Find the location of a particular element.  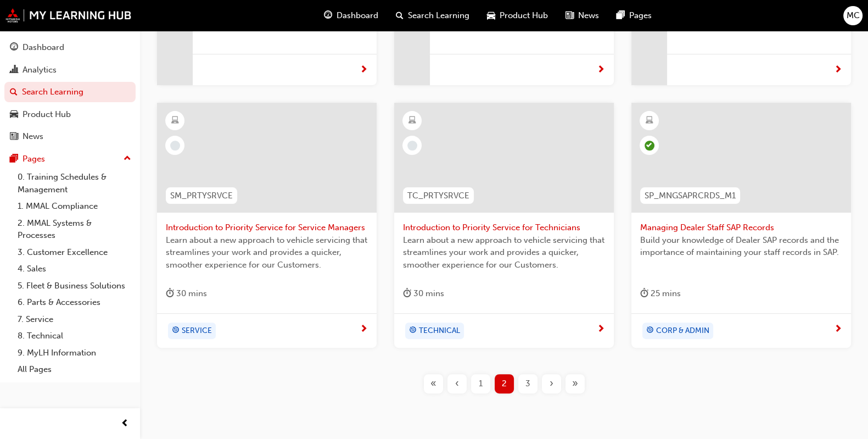

span: Search Learning is located at coordinates (439, 15).